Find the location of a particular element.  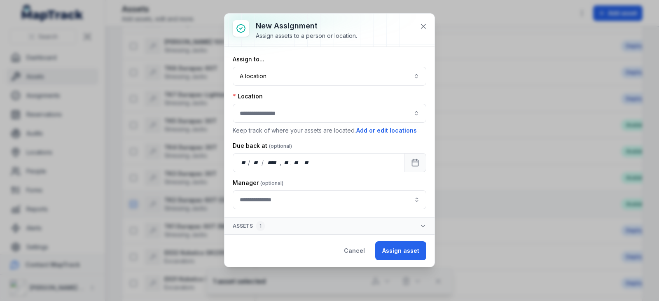

div: 1 is located at coordinates (260, 226).